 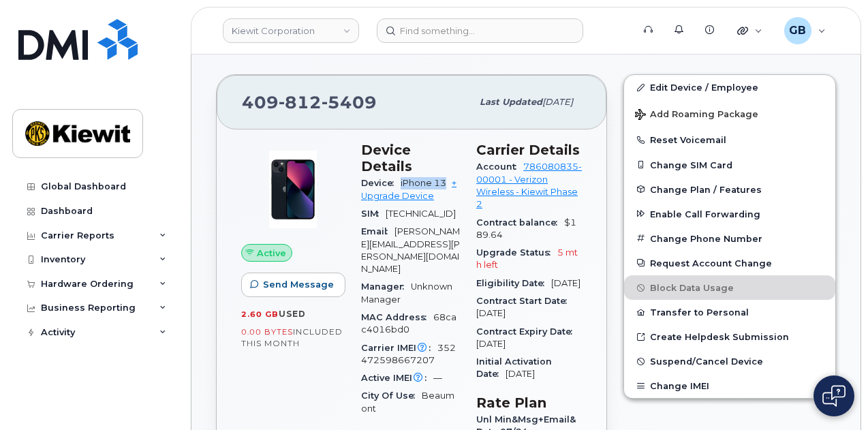 What do you see at coordinates (260, 314) in the screenshot?
I see `span: 2.60 GB` at bounding box center [260, 314].